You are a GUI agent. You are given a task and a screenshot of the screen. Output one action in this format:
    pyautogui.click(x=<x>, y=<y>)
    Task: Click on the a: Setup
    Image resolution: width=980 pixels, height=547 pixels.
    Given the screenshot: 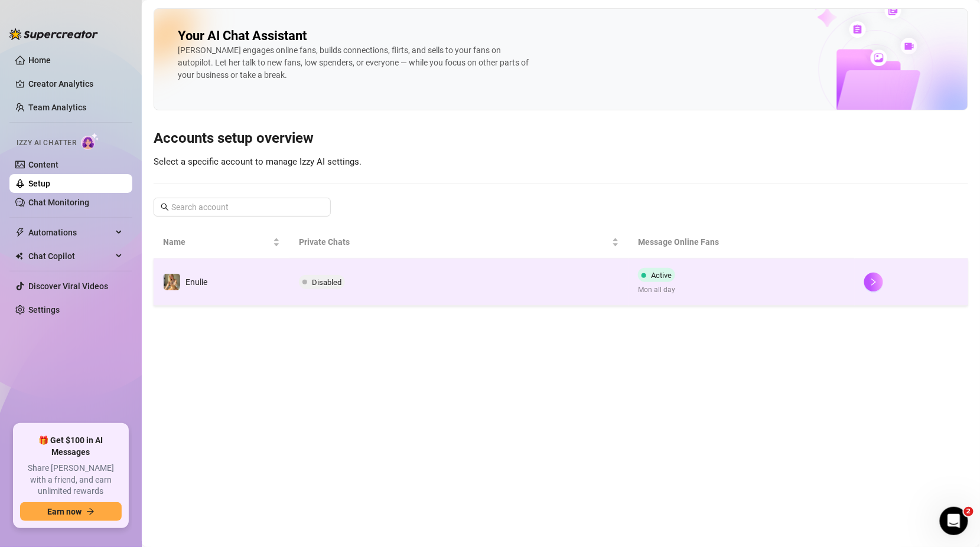 What is the action you would take?
    pyautogui.click(x=39, y=183)
    